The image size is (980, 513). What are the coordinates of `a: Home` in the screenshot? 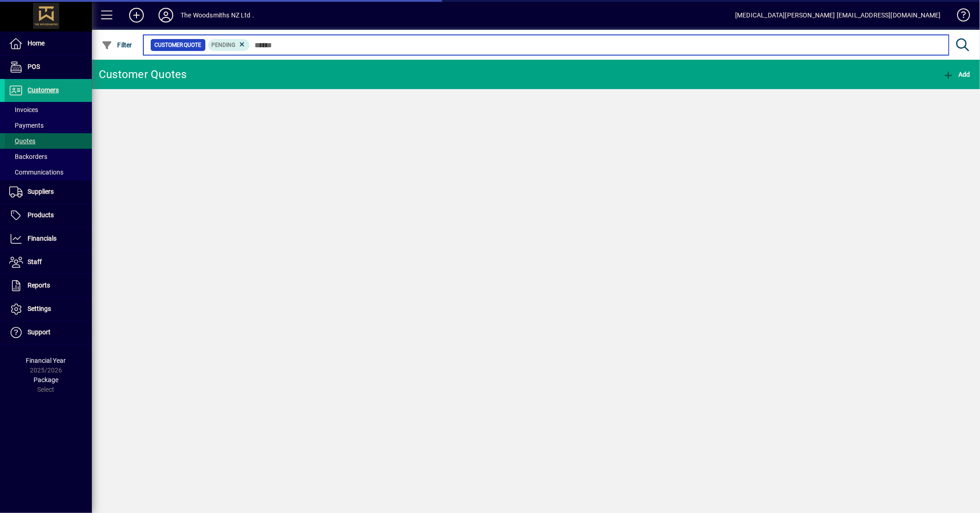 It's located at (48, 44).